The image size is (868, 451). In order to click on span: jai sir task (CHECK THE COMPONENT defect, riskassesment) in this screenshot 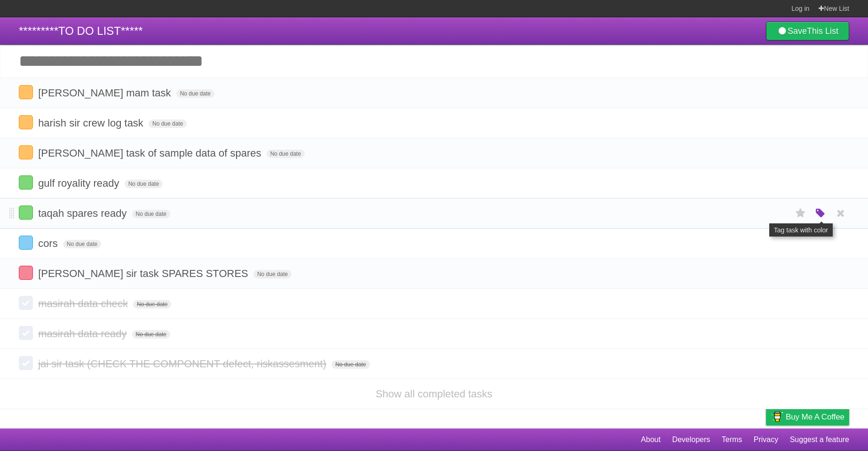, I will do `click(183, 363)`.